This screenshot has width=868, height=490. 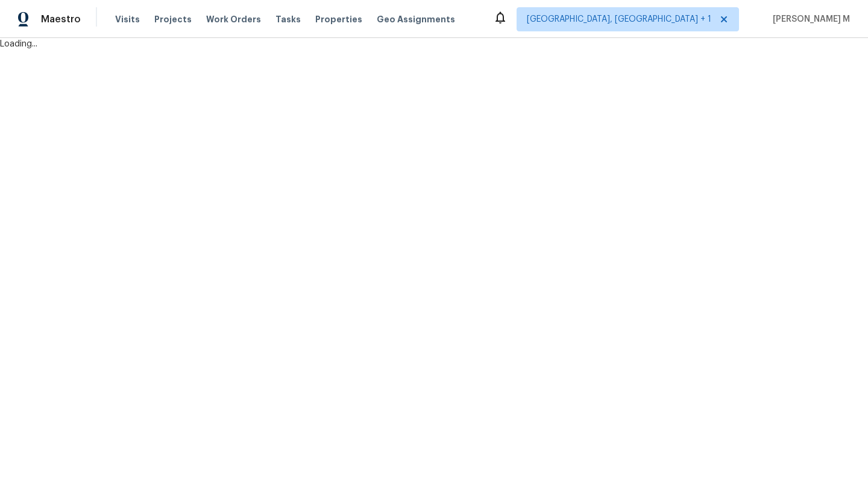 What do you see at coordinates (288, 19) in the screenshot?
I see `span: Tasks` at bounding box center [288, 19].